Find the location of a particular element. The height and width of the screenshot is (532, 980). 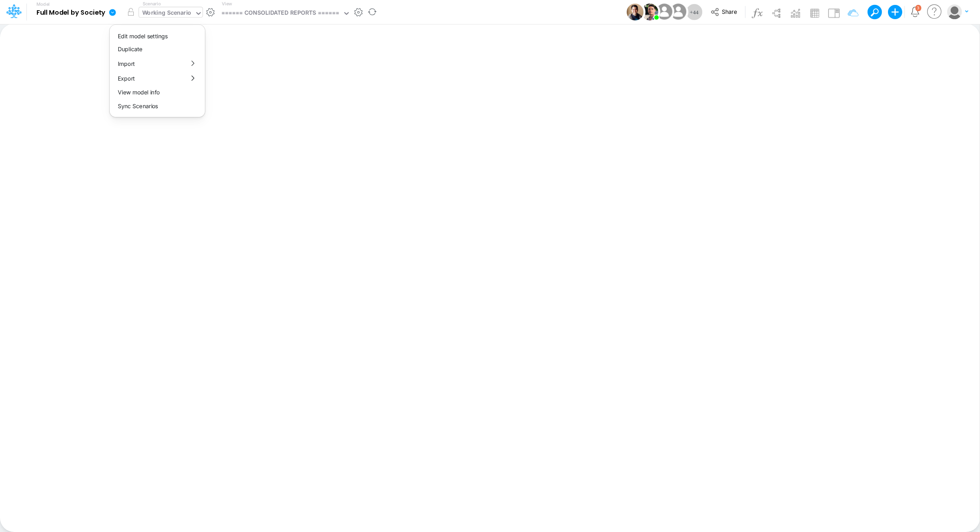

div: Working Scenario is located at coordinates (167, 13).